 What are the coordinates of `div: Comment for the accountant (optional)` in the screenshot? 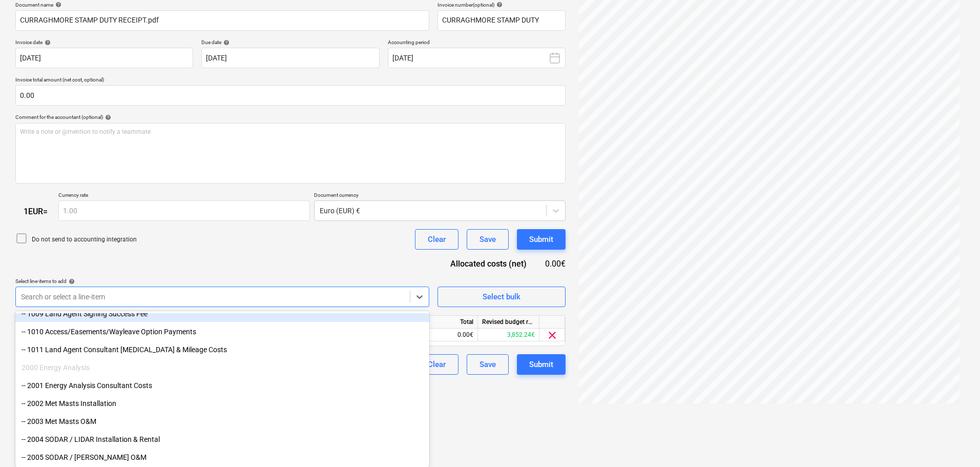 It's located at (290, 117).